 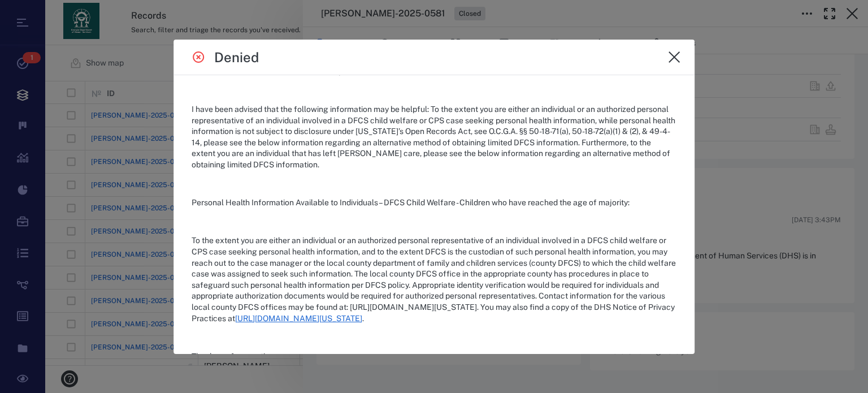 I want to click on span: Help, so click(x=36, y=13).